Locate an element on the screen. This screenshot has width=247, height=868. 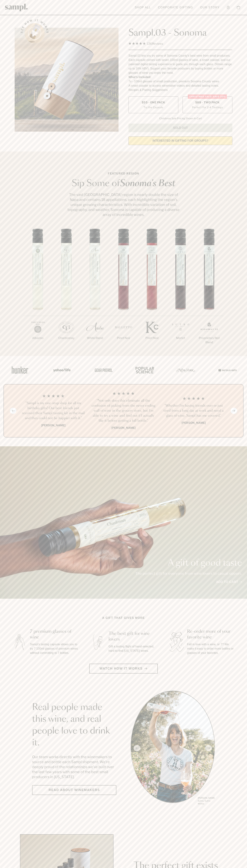
div: Christmas SALE! Save 20% is located at coordinates (208, 97).